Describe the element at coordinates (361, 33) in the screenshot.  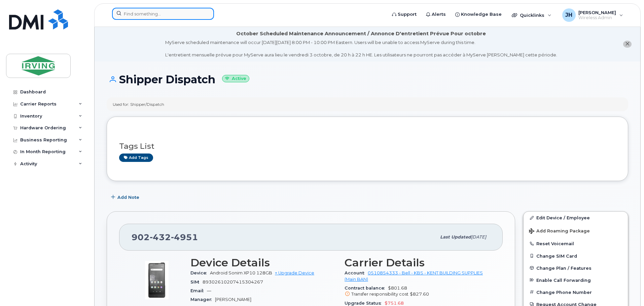
I see `div: October Scheduled Maintenance Announcement / Annonce D'entretient Prévue Pour octobre` at that location.